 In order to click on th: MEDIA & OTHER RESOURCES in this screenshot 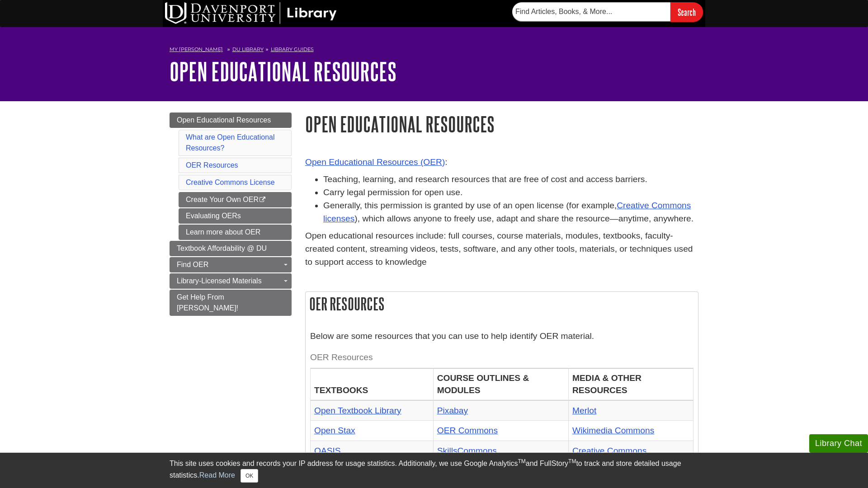, I will do `click(631, 385)`.